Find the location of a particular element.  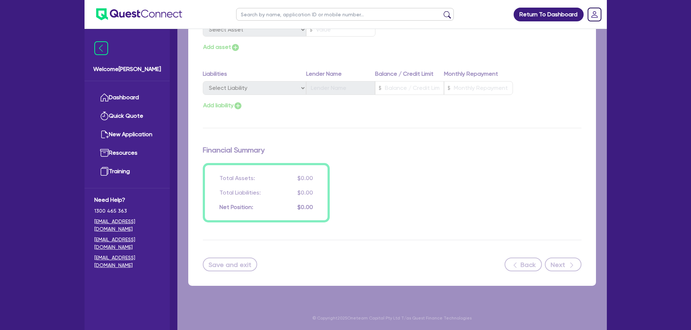

img: icon-menu-close is located at coordinates (101, 48).